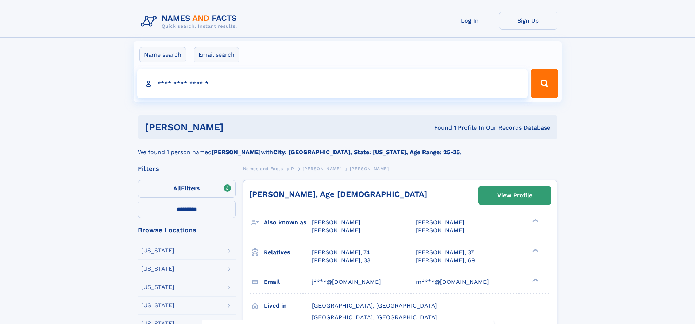  Describe the element at coordinates (187, 230) in the screenshot. I see `div: Browse Locations` at that location.